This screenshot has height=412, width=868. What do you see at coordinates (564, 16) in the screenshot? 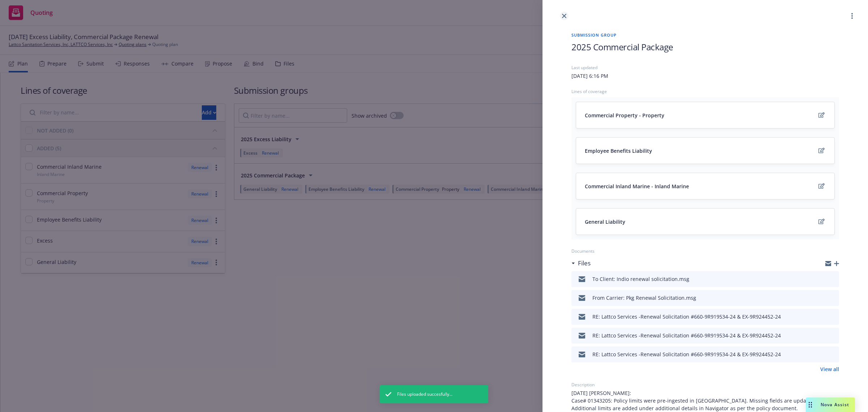
I see `a: close` at bounding box center [564, 16].